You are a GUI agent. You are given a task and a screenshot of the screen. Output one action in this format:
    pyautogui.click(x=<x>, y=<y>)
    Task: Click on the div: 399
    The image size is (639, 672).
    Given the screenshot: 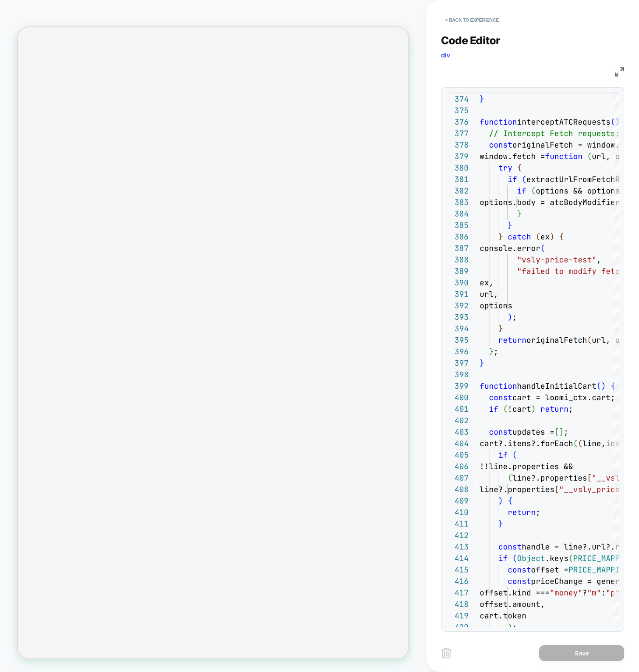 What is the action you would take?
    pyautogui.click(x=457, y=386)
    